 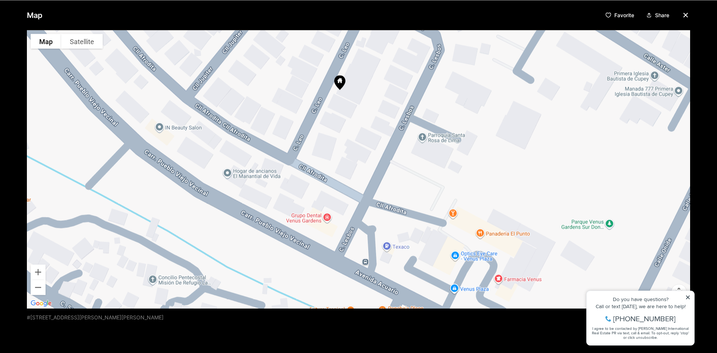 What do you see at coordinates (620, 15) in the screenshot?
I see `button: Favorite` at bounding box center [620, 15].